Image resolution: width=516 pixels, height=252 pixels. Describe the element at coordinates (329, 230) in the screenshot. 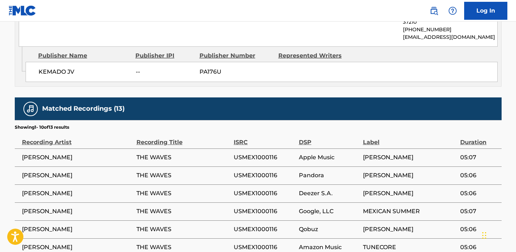

I see `span: Qobuz` at that location.